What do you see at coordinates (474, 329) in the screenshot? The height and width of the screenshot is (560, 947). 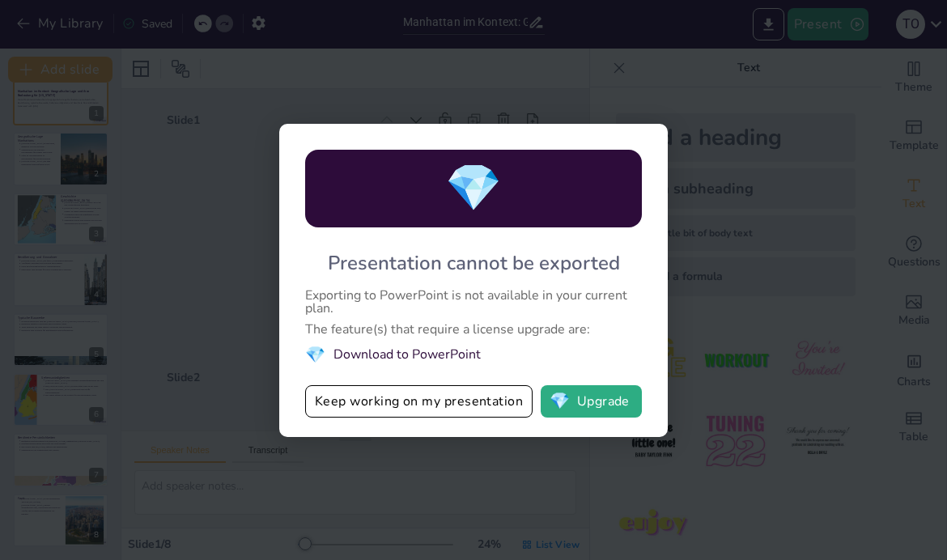 I see `div: The feature(s) that require a license upgrade are:` at bounding box center [474, 329].